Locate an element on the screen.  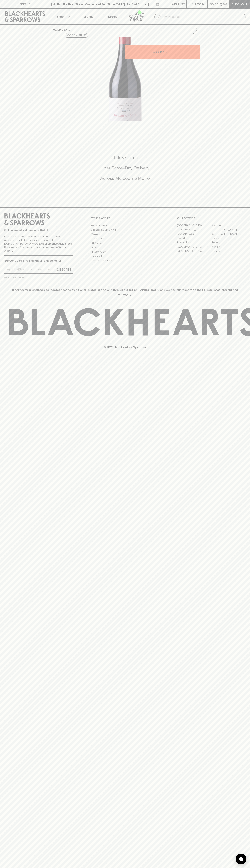
input: e.g. jane@blackheartsandsparrows.com.au is located at coordinates (31, 270).